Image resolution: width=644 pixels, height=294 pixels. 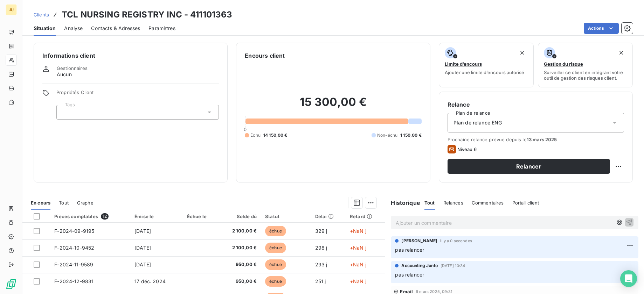 What do you see at coordinates (138, 94) in the screenshot?
I see `span: Propriétés Client` at bounding box center [138, 94].